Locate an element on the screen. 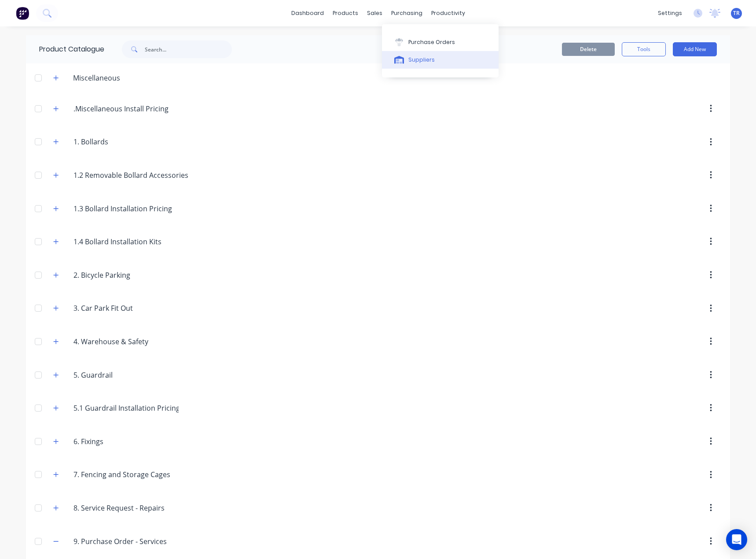 Image resolution: width=756 pixels, height=559 pixels. div: purchasing is located at coordinates (407, 13).